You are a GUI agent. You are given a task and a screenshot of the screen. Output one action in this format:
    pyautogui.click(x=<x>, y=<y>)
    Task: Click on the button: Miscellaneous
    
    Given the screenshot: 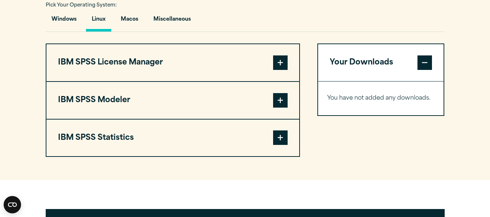 What is the action you would take?
    pyautogui.click(x=172, y=21)
    